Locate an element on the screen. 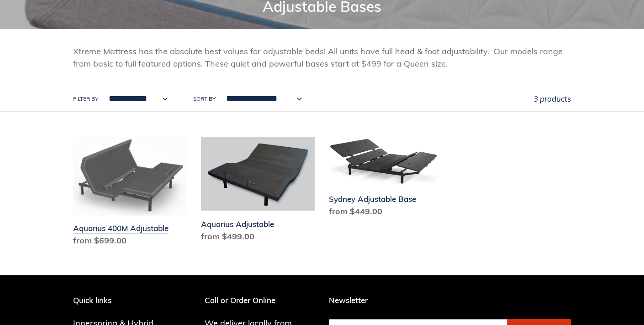  p: Newsletter is located at coordinates (450, 300).